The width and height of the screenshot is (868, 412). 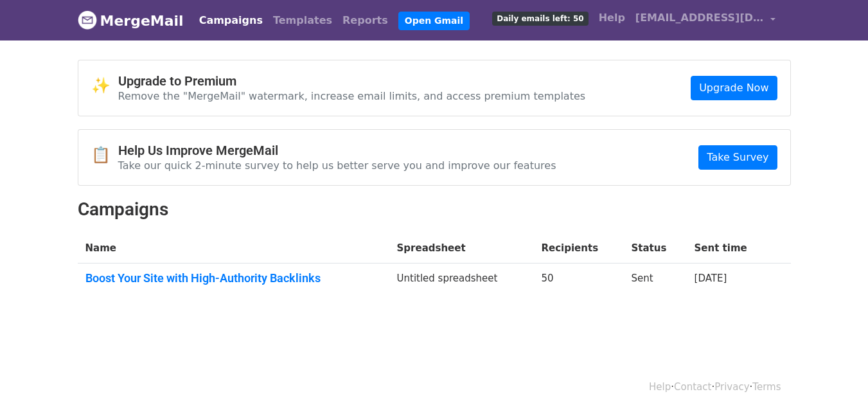 I want to click on h4: Help Us Improve MergeMail, so click(x=337, y=150).